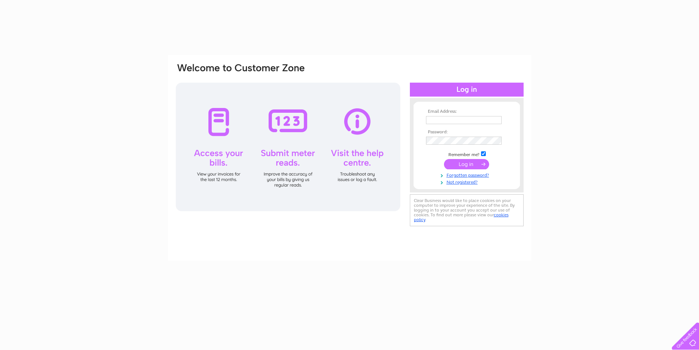  Describe the element at coordinates (461, 217) in the screenshot. I see `a: cookies policy` at that location.